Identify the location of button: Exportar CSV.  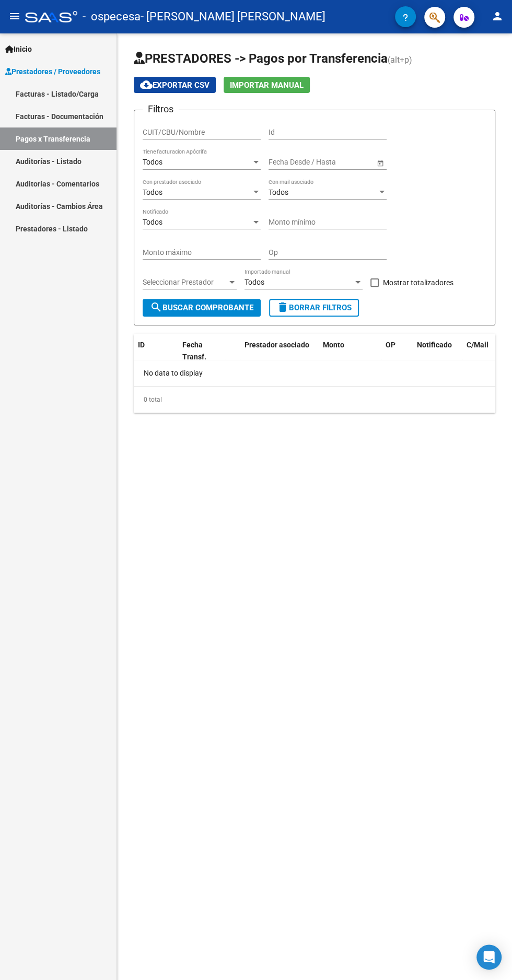
(175, 85).